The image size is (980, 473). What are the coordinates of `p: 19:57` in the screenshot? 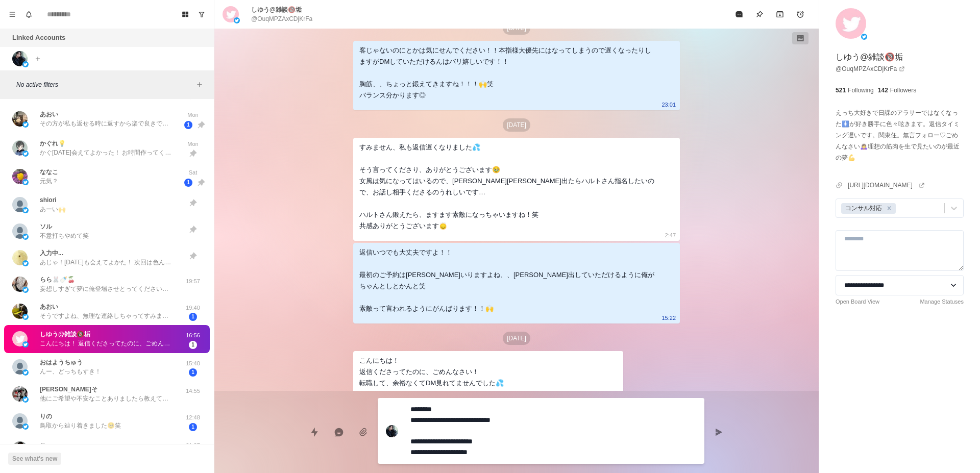 It's located at (193, 281).